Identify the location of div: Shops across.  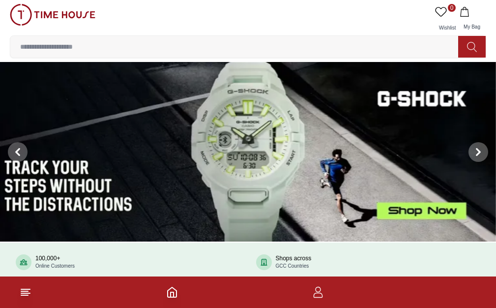
(294, 262).